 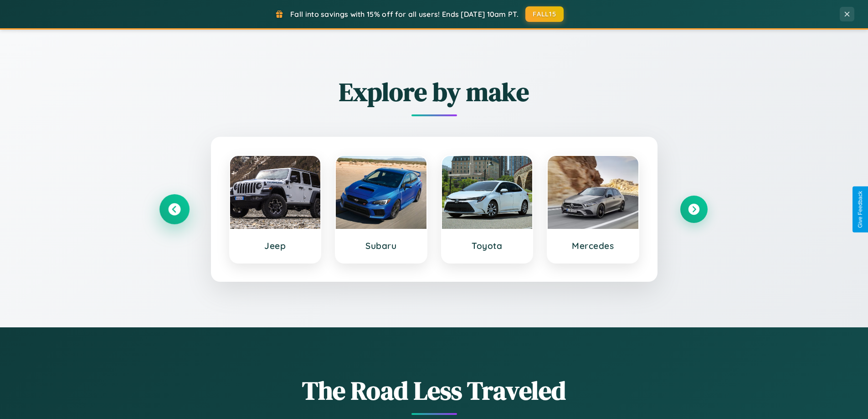 What do you see at coordinates (435, 91) in the screenshot?
I see `h2: Explore by make` at bounding box center [435, 91].